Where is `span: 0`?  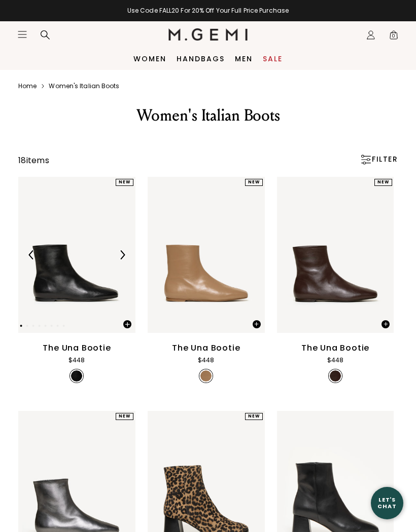
span: 0 is located at coordinates (393, 37).